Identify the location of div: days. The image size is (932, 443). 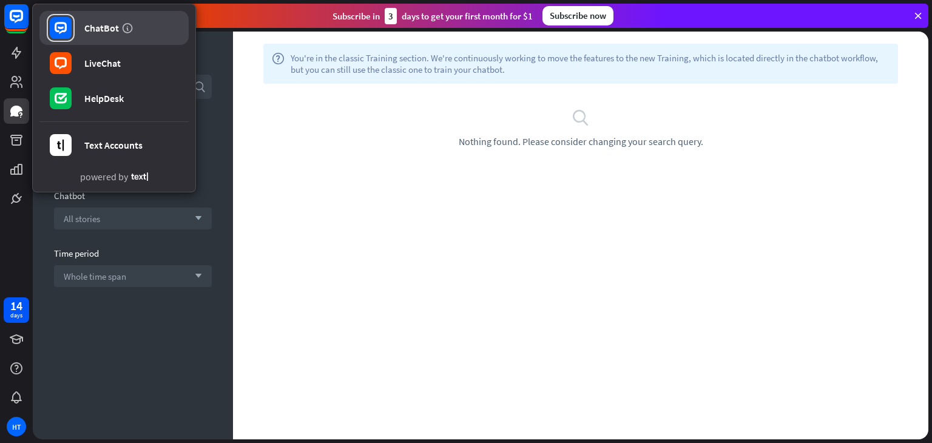
(16, 316).